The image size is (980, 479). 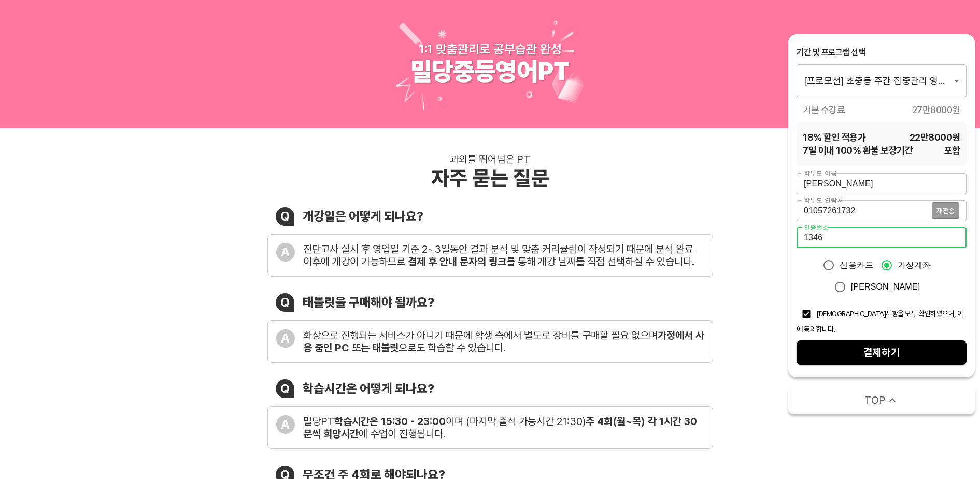 What do you see at coordinates (882, 183) in the screenshot?
I see `input: 학부모 이름을 입력해주세요` at bounding box center [882, 183].